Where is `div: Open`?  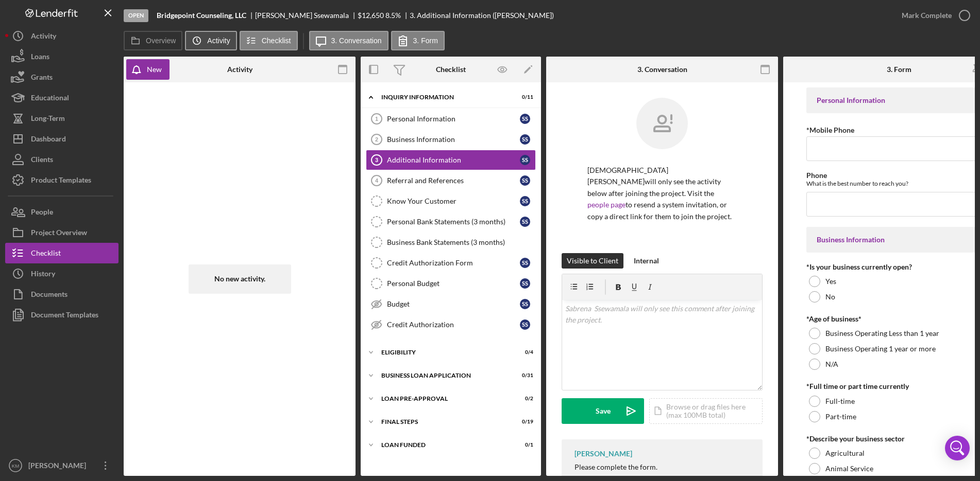
div: Open is located at coordinates (136, 16).